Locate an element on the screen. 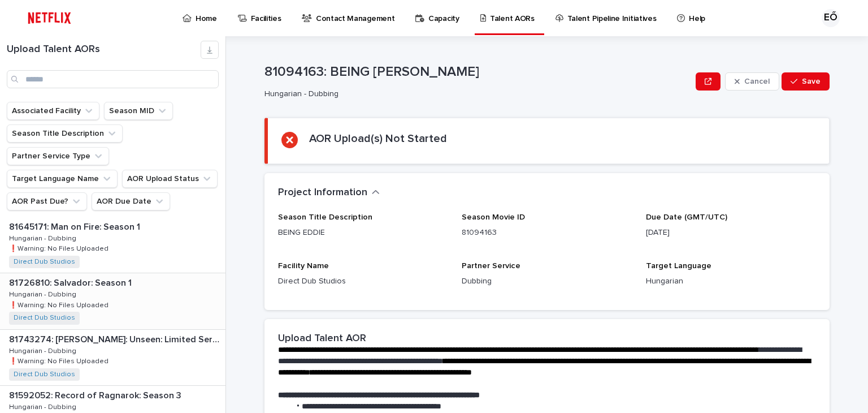  span: Facility Name is located at coordinates (304, 266).